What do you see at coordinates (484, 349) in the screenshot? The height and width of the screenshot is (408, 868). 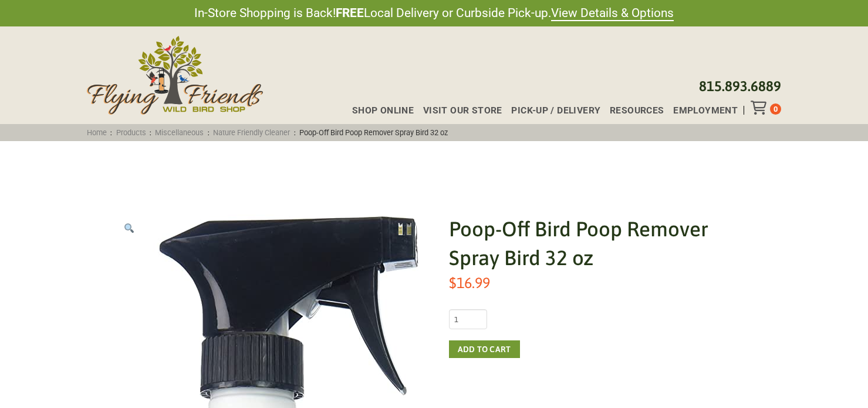 I see `button: Add to cart` at bounding box center [484, 349].